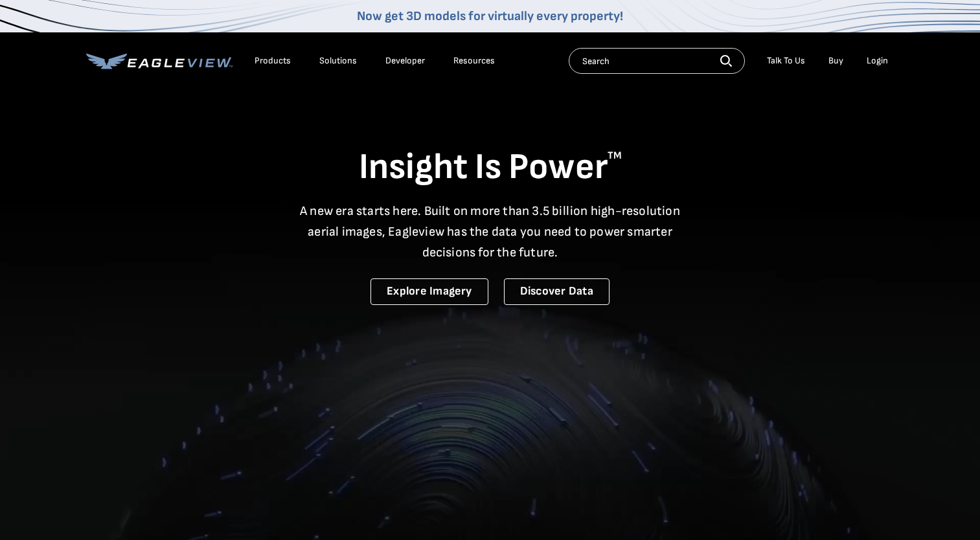  I want to click on div: Products, so click(273, 61).